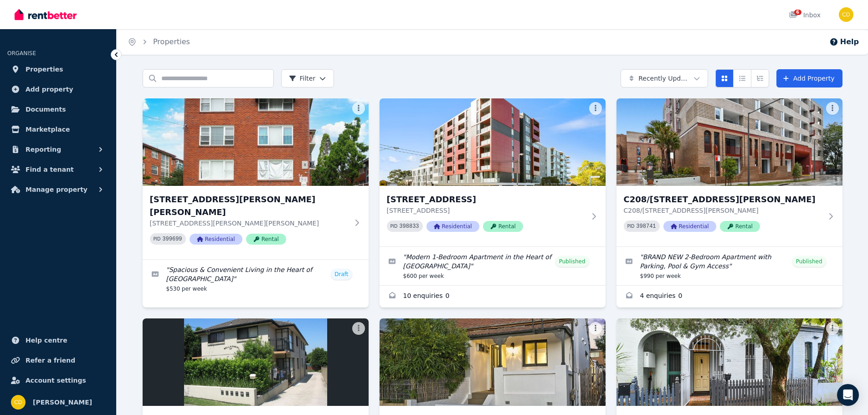  Describe the element at coordinates (646, 226) in the screenshot. I see `code: 398741` at that location.